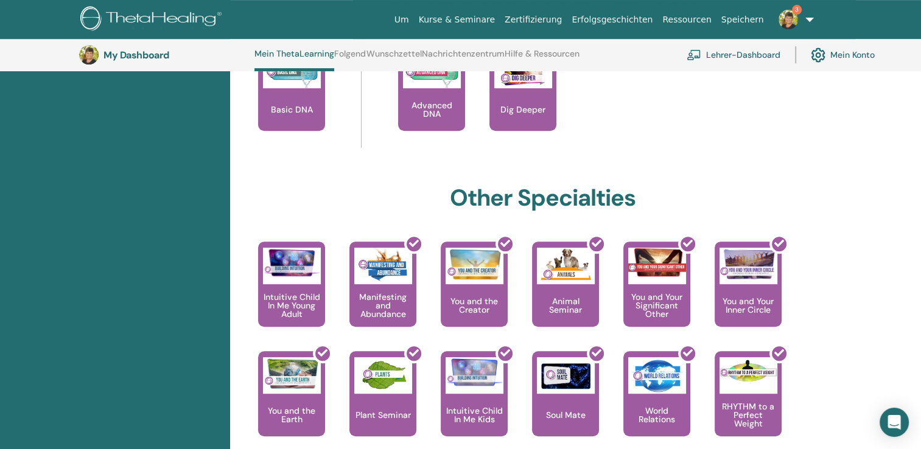 The image size is (921, 449). What do you see at coordinates (394, 58) in the screenshot?
I see `a: Wunschzettel` at bounding box center [394, 58].